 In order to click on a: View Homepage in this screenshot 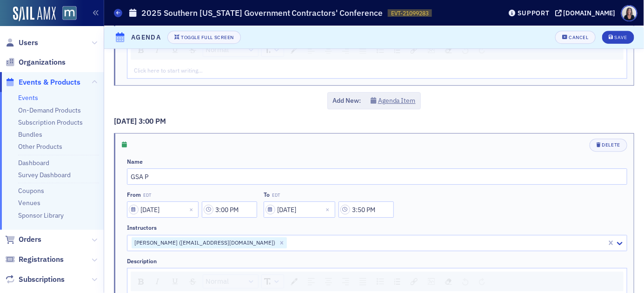, I will do `click(66, 14)`.